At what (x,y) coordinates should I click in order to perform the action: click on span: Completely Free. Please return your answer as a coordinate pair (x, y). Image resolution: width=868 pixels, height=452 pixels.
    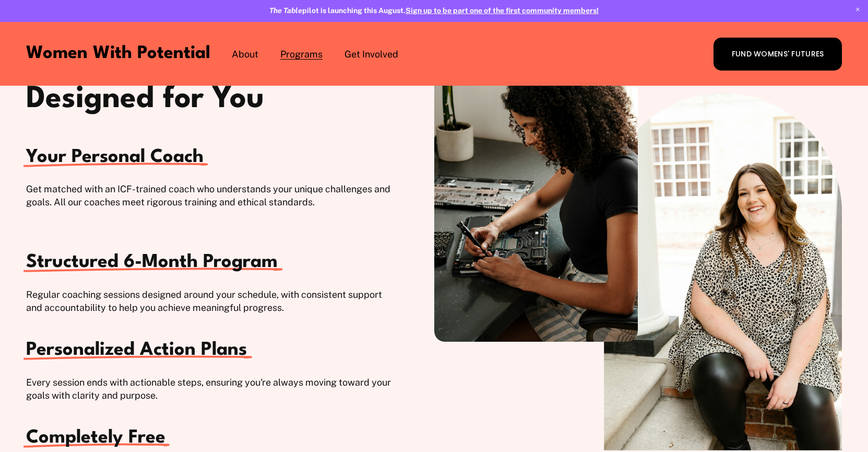
    Looking at the image, I should click on (95, 437).